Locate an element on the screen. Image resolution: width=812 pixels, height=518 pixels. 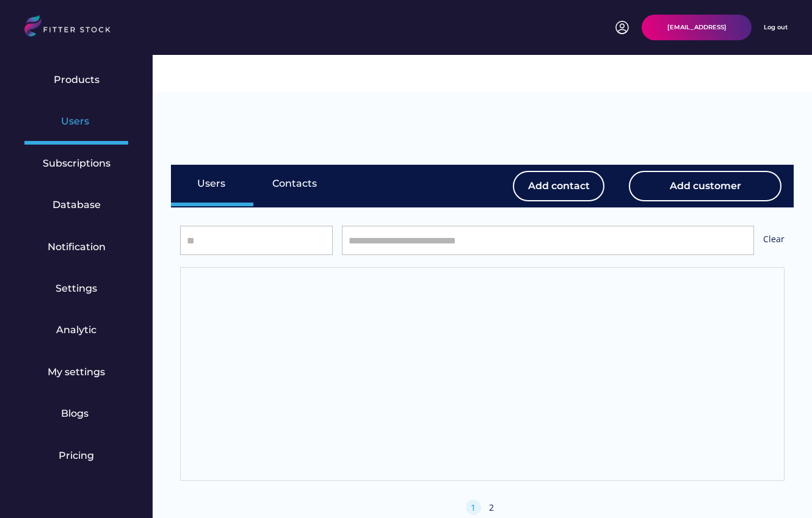
div: Blogs is located at coordinates (76, 414).